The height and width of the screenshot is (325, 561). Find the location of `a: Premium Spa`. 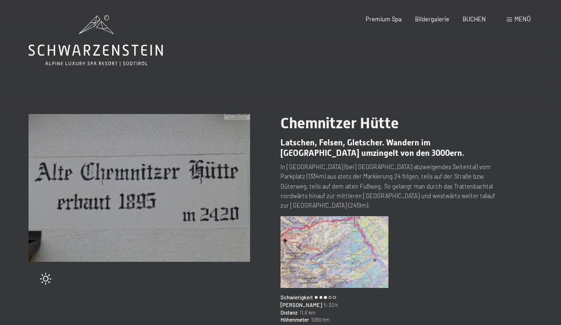

a: Premium Spa is located at coordinates (383, 19).